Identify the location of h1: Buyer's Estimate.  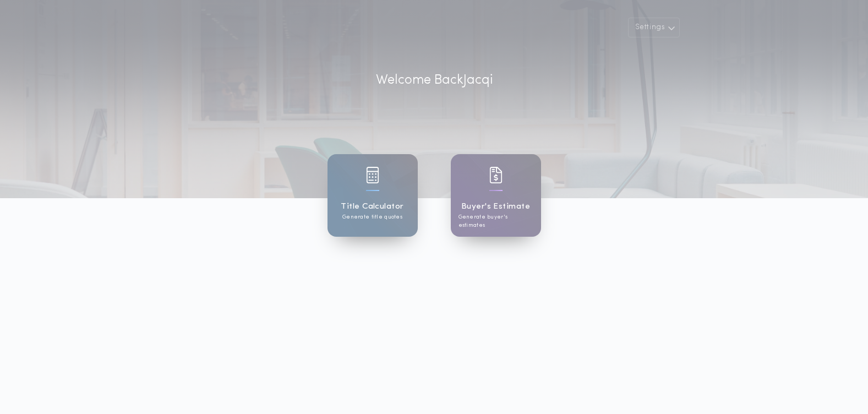
(495, 206).